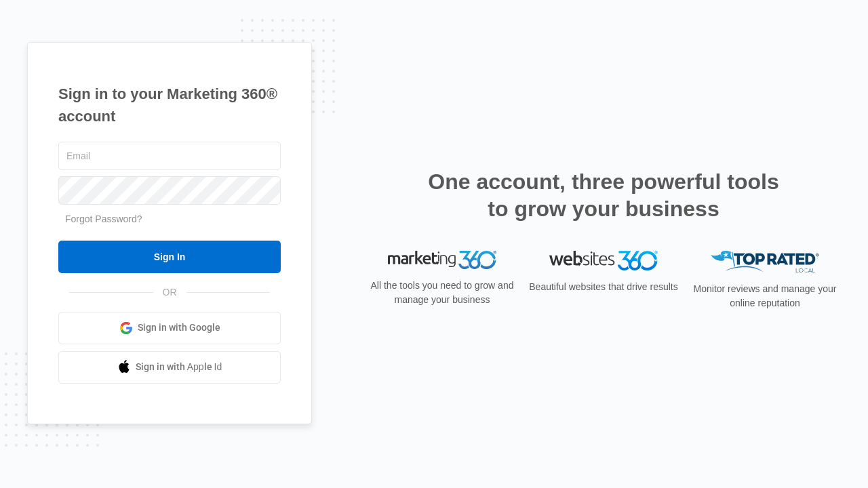 This screenshot has width=868, height=488. Describe the element at coordinates (765, 296) in the screenshot. I see `p: Monitor reviews and manage your online reputation` at that location.